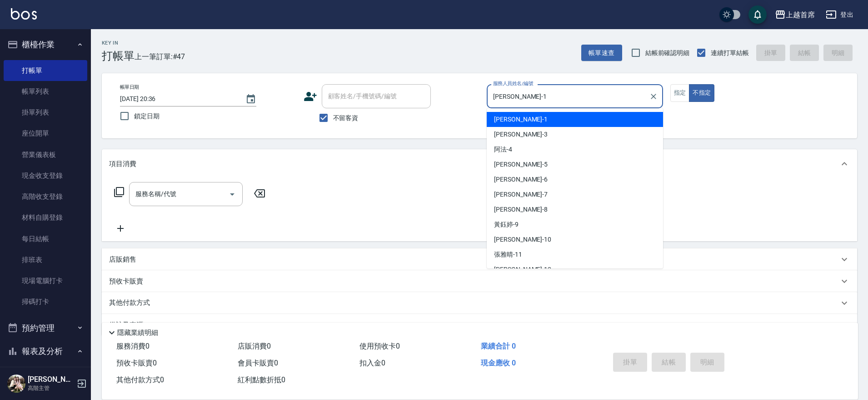 The height and width of the screenshot is (400, 868). Describe the element at coordinates (118, 56) in the screenshot. I see `h3: 打帳單` at that location.